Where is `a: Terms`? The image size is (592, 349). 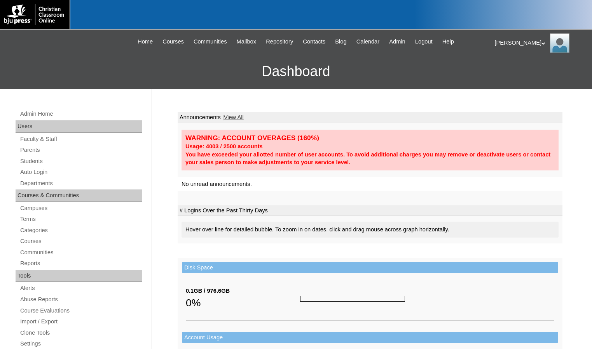
a: Terms is located at coordinates (80, 219).